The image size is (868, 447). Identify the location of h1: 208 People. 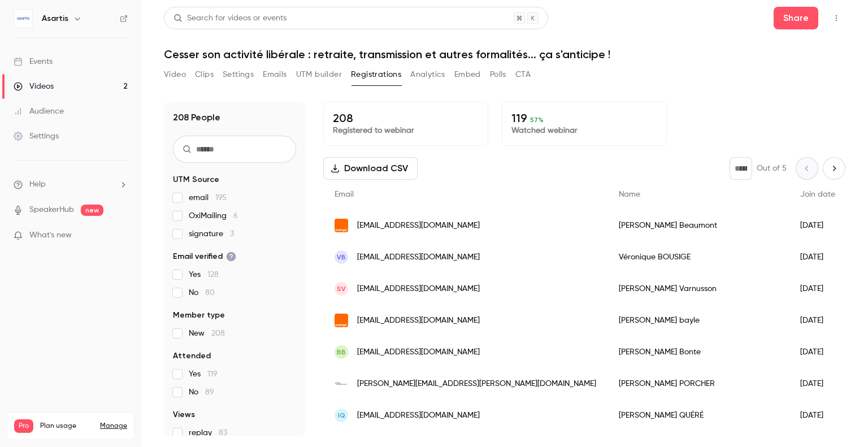
(197, 118).